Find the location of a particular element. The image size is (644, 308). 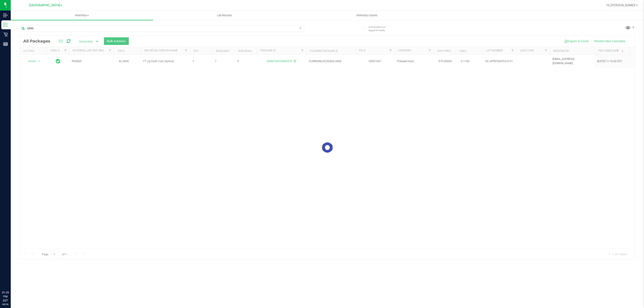

input: Search Package ID, Item Name, SKU, Lot or Part Number... is located at coordinates (162, 28).